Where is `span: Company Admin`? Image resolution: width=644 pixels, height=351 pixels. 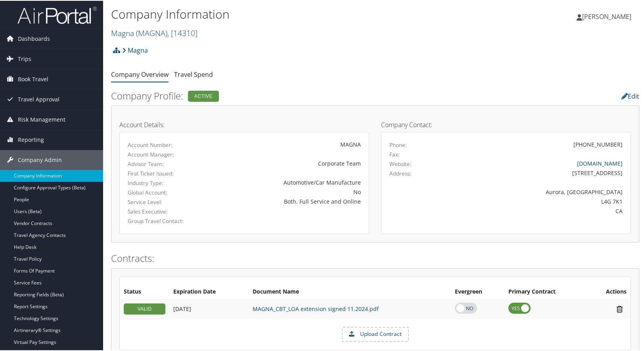
span: Company Admin is located at coordinates (40, 159).